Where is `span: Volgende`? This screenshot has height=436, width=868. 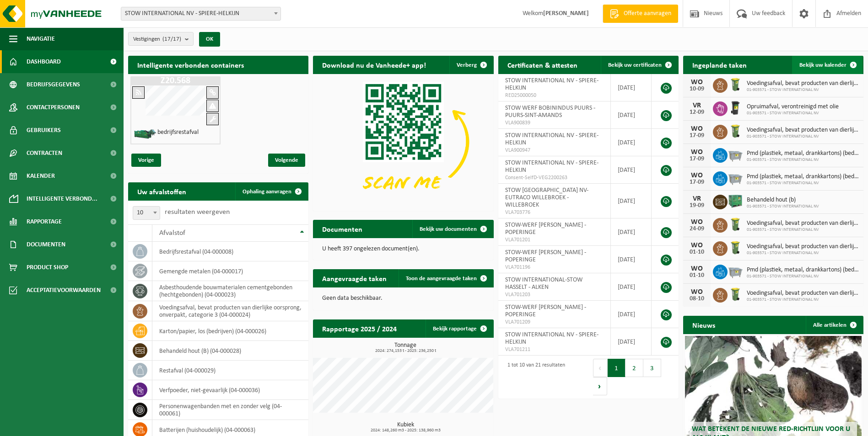
span: Volgende is located at coordinates (287, 160).